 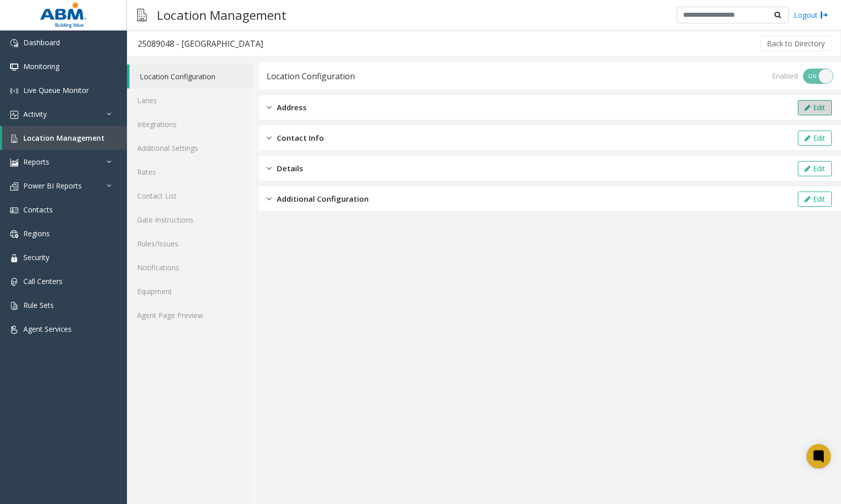 What do you see at coordinates (221, 14) in the screenshot?
I see `h3: Location Management` at bounding box center [221, 14].